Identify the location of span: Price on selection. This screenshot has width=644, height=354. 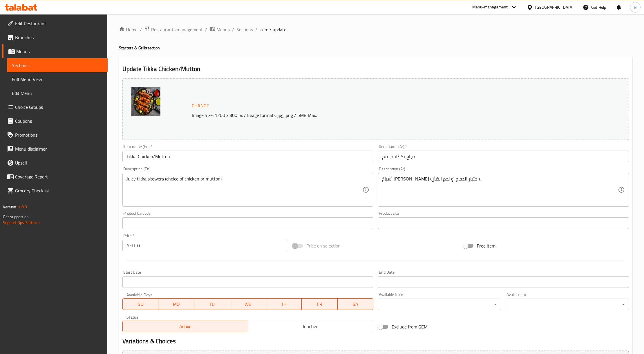
(324, 246).